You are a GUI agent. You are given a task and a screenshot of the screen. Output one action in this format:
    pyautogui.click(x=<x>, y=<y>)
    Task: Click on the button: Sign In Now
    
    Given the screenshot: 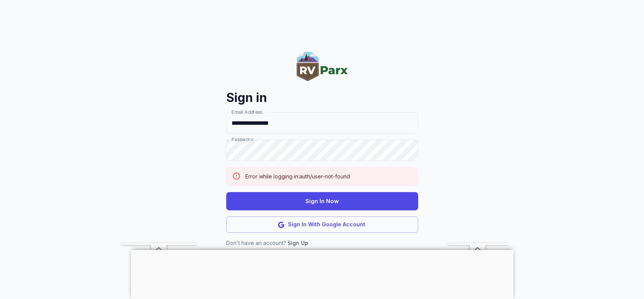 What is the action you would take?
    pyautogui.click(x=322, y=201)
    